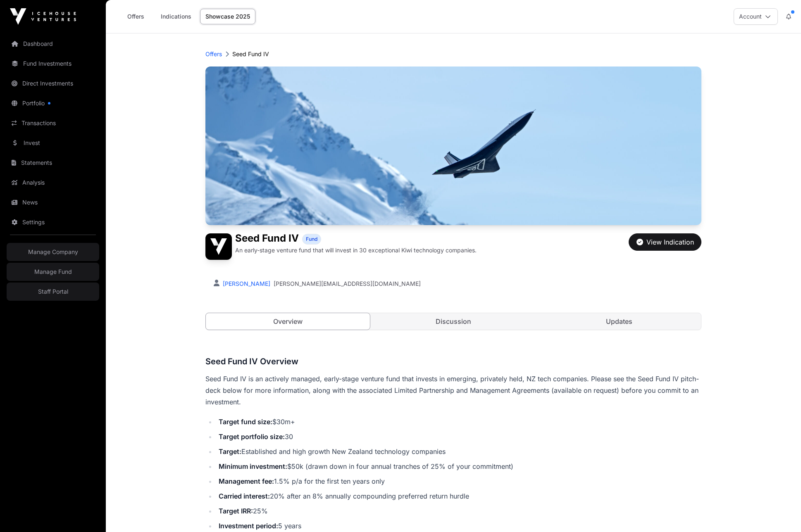 The image size is (801, 532). What do you see at coordinates (459, 436) in the screenshot?
I see `li: 30` at bounding box center [459, 436].